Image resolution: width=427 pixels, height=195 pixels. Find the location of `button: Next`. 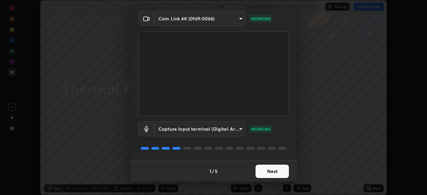

button: Next is located at coordinates (272, 171).